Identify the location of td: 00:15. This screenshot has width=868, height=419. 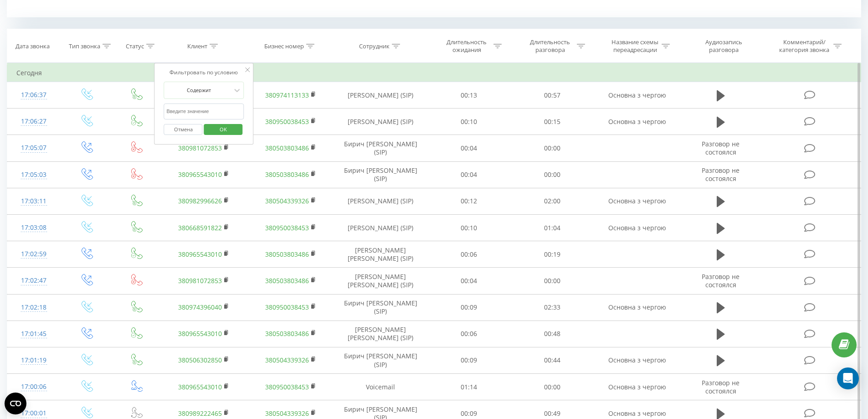
(552, 122).